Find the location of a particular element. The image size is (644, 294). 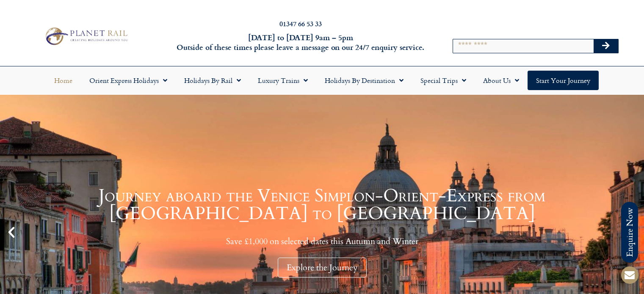

button: Search is located at coordinates (606, 46).